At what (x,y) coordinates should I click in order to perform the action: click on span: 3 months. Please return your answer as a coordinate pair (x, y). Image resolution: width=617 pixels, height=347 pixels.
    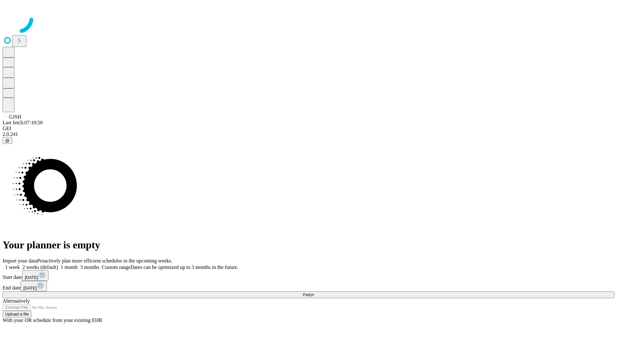
    Looking at the image, I should click on (90, 267).